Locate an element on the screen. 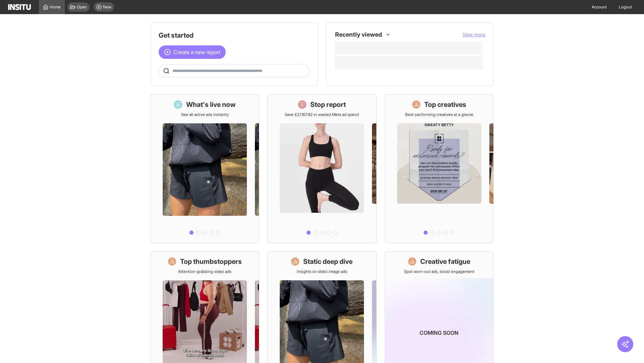 The width and height of the screenshot is (644, 363). span: Create a new report is located at coordinates (197, 52).